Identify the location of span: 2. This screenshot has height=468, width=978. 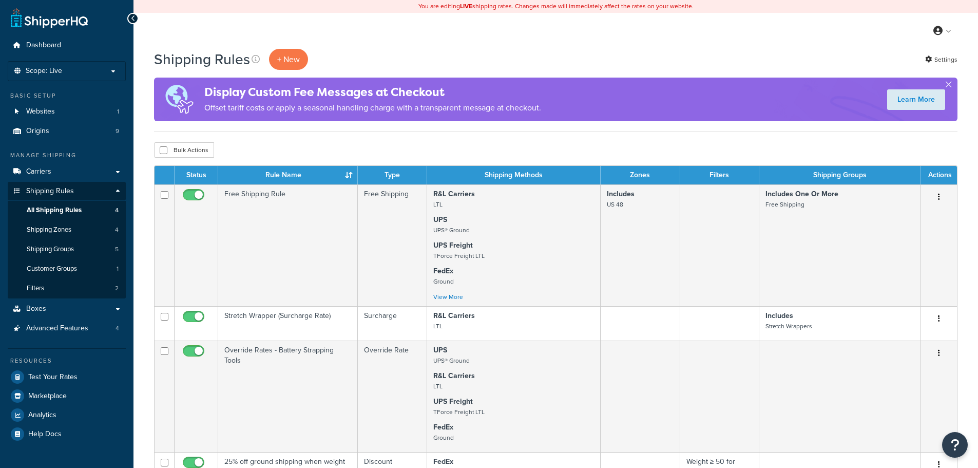
(117, 288).